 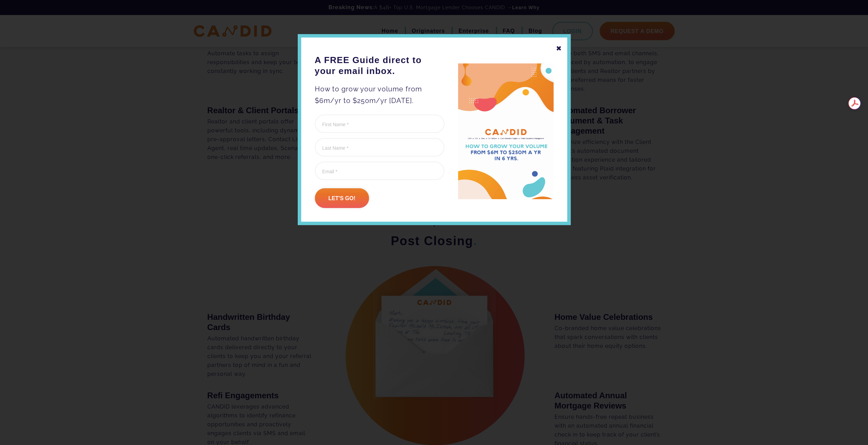 I want to click on img: A FREE Guide direct to your email inbox., so click(x=506, y=131).